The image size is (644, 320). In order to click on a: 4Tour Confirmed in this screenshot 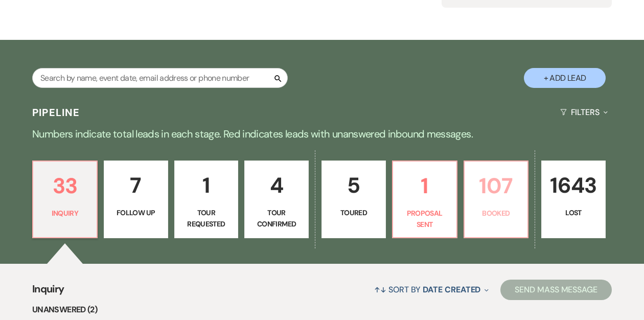, I will do `click(277, 199)`.